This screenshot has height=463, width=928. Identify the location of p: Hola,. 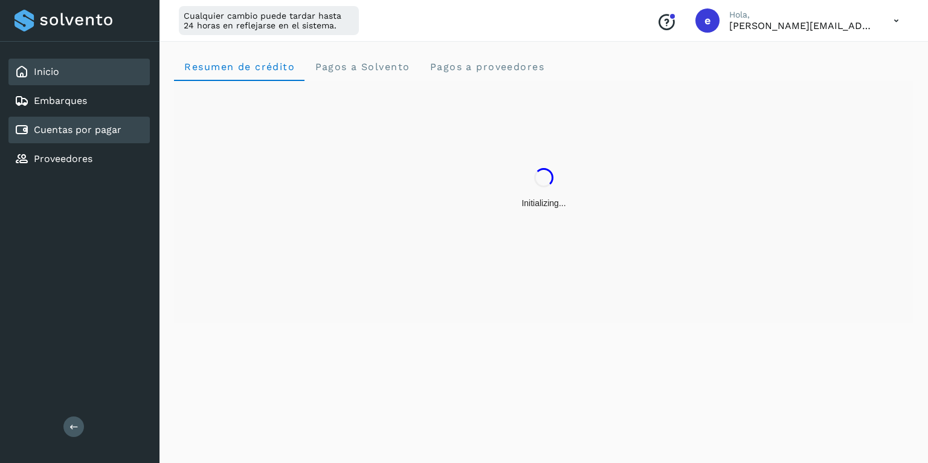
(802, 14).